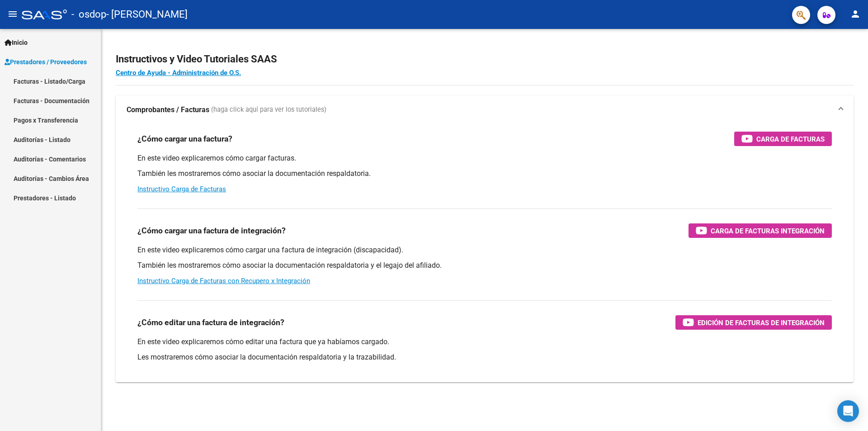 This screenshot has width=868, height=431. I want to click on a: Instructivo Carga de Facturas con Recupero x Integración, so click(224, 281).